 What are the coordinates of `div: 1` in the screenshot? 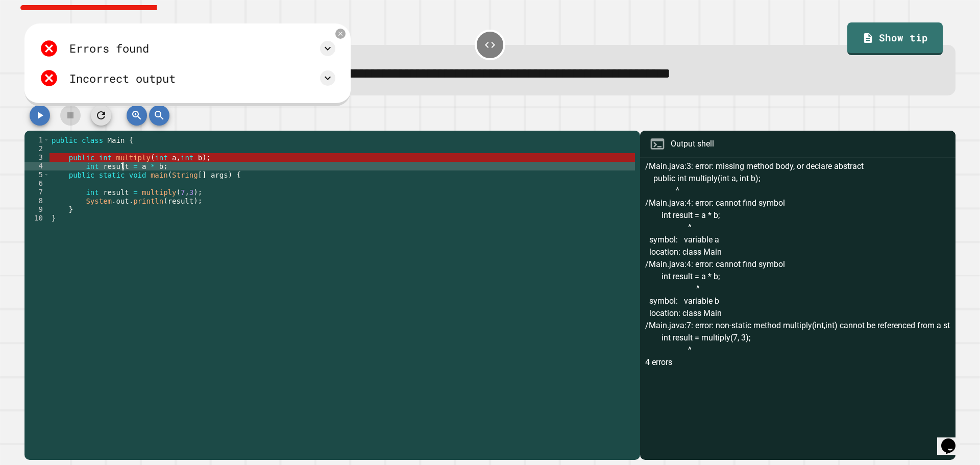 It's located at (36, 140).